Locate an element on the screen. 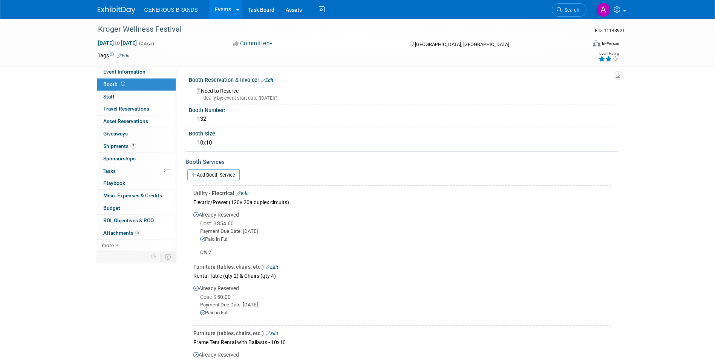 The width and height of the screenshot is (715, 360). a: Misc. Expenses & Credits is located at coordinates (136, 196).